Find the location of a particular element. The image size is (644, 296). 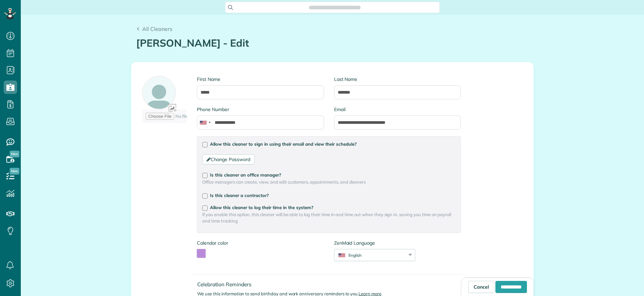

span: If you enable this option, this cleaner will be able to log their time in and time out when they ... is located at coordinates (329, 218).